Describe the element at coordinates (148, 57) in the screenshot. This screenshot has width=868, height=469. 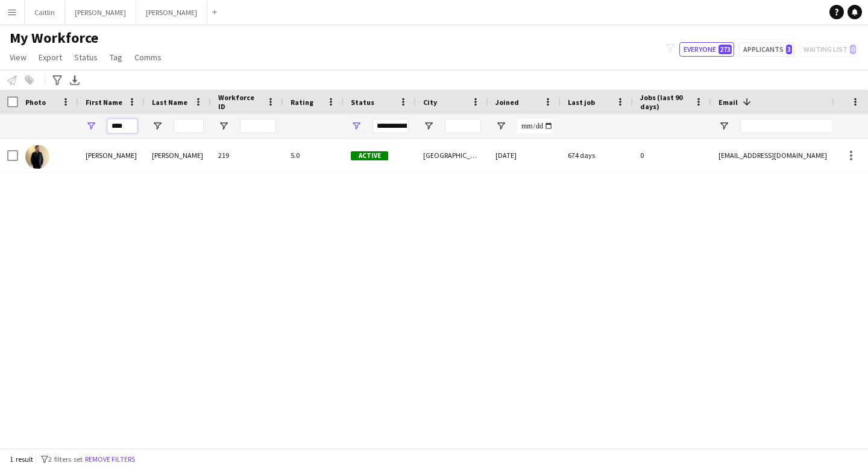
I see `a: Comms` at that location.